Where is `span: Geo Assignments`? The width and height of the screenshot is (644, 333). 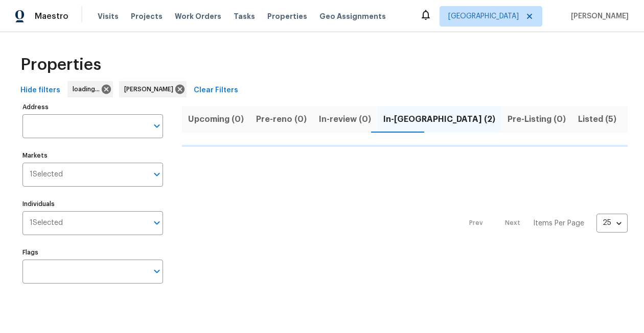
span: Geo Assignments is located at coordinates (352, 16).